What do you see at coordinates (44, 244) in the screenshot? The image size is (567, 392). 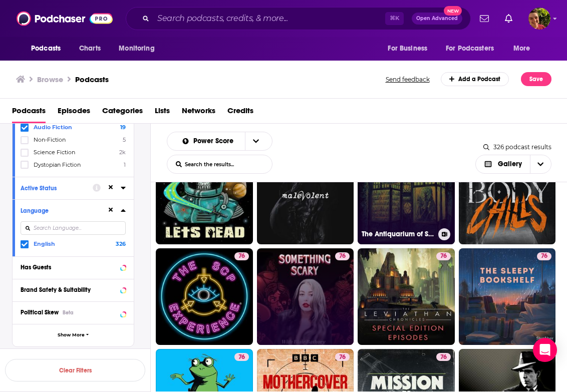 I see `span: English` at bounding box center [44, 244].